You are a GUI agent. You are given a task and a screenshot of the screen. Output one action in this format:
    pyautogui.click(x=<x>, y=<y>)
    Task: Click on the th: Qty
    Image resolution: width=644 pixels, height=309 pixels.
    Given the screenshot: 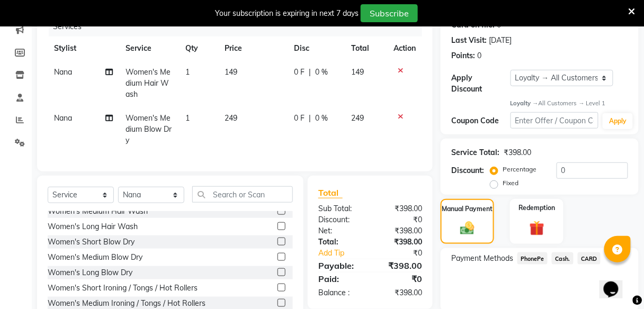 What is the action you would take?
    pyautogui.click(x=198, y=48)
    